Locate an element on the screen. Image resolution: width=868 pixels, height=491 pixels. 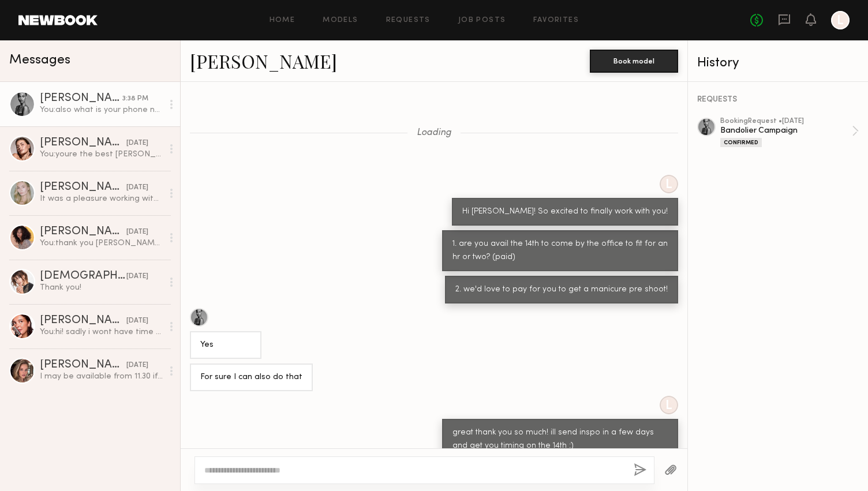
span: Messages is located at coordinates (40, 60).